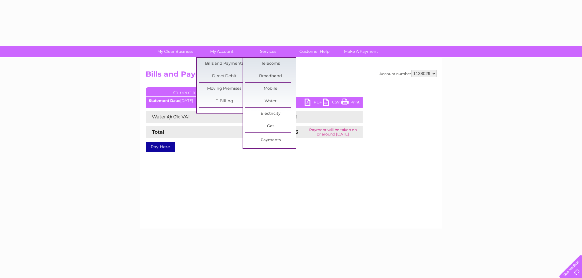 This screenshot has width=582, height=278. Describe the element at coordinates (270, 126) in the screenshot. I see `a: Gas` at that location.